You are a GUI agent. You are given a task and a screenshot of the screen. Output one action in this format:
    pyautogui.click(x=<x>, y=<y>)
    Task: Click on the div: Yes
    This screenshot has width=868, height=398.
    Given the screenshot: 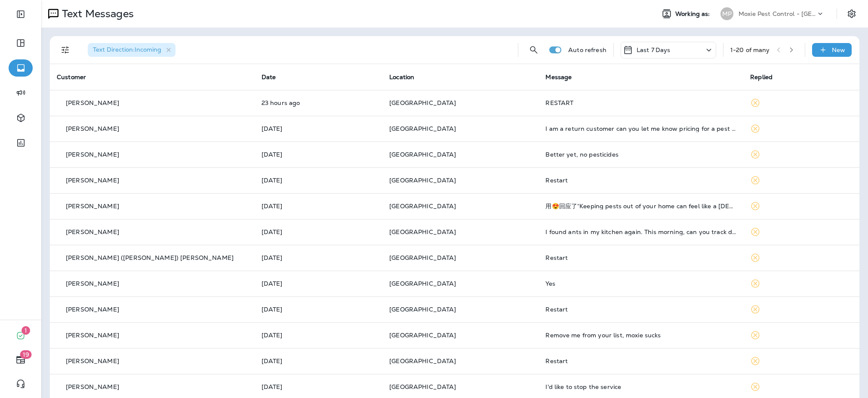 What is the action you would take?
    pyautogui.click(x=640, y=283)
    